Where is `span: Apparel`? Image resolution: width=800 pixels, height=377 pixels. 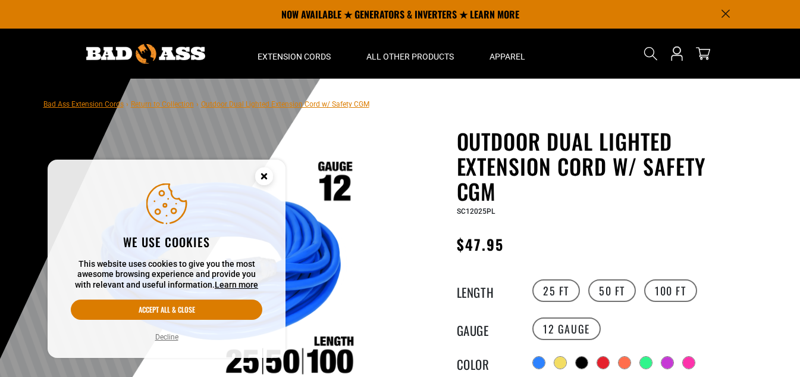
span: Apparel is located at coordinates (507, 57).